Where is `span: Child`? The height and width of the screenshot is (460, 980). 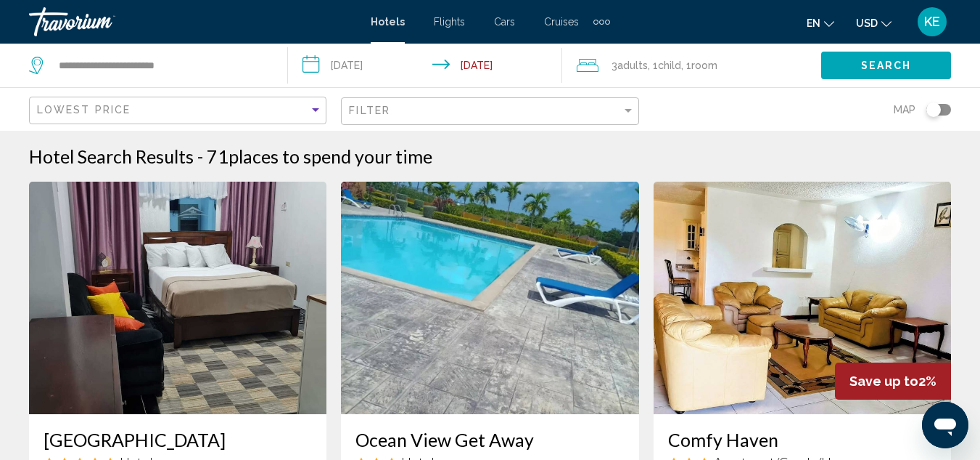
span: Child is located at coordinates (670, 65).